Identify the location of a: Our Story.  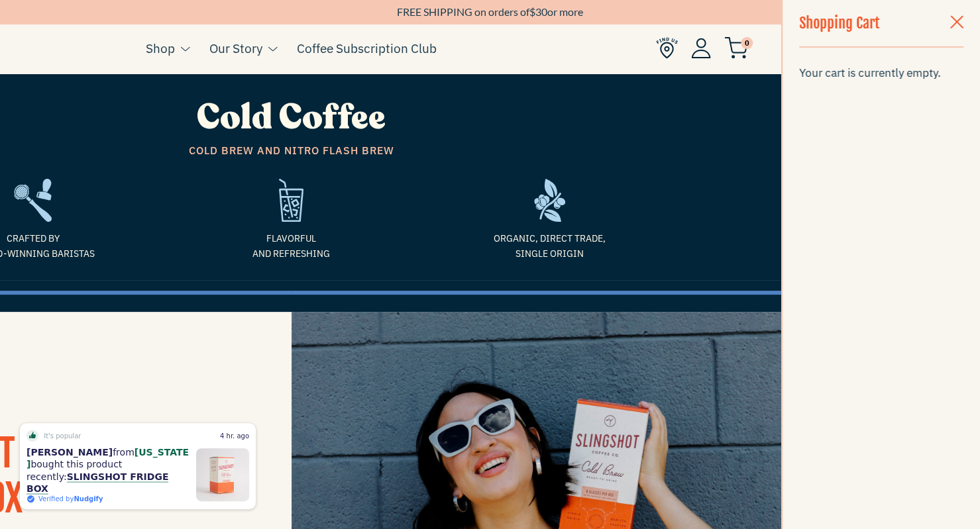
(236, 48).